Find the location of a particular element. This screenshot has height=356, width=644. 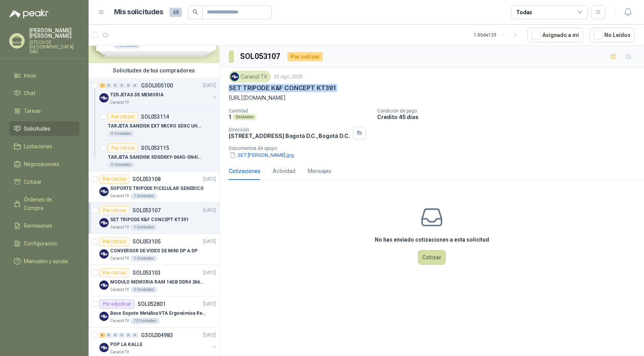

a: Negociaciones is located at coordinates (44, 164).